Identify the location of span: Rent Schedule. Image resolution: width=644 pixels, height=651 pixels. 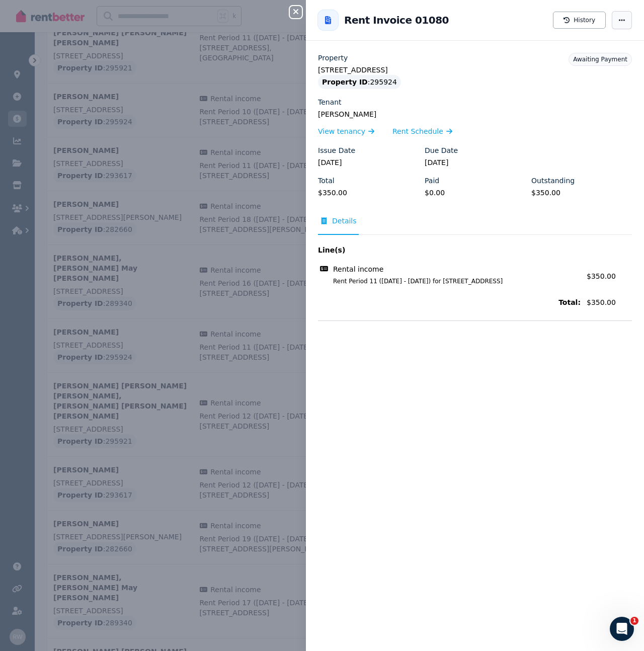
(417, 131).